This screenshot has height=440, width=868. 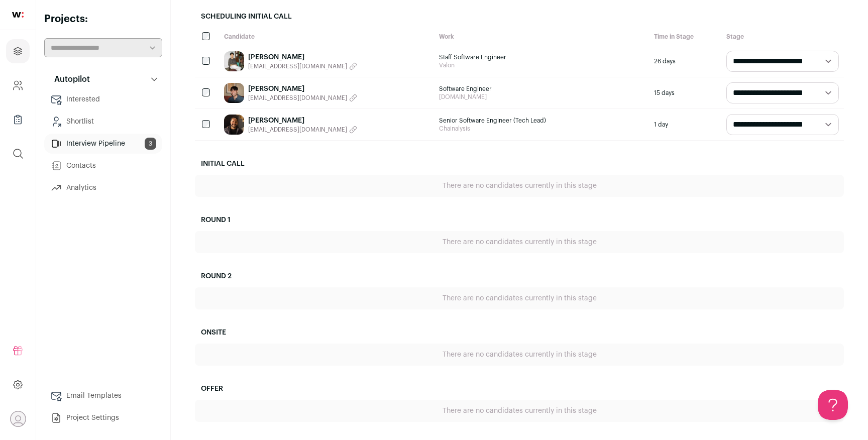 What do you see at coordinates (17, 120) in the screenshot?
I see `a: Company Lists` at bounding box center [17, 120].